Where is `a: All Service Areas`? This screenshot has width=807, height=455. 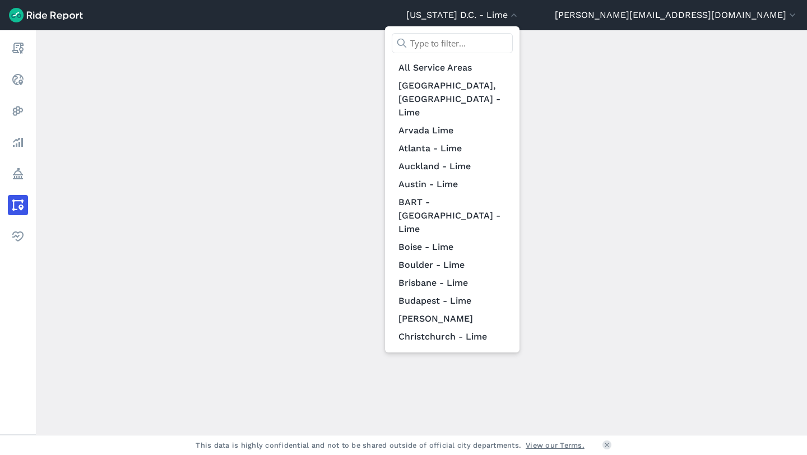
a: All Service Areas is located at coordinates (452, 68).